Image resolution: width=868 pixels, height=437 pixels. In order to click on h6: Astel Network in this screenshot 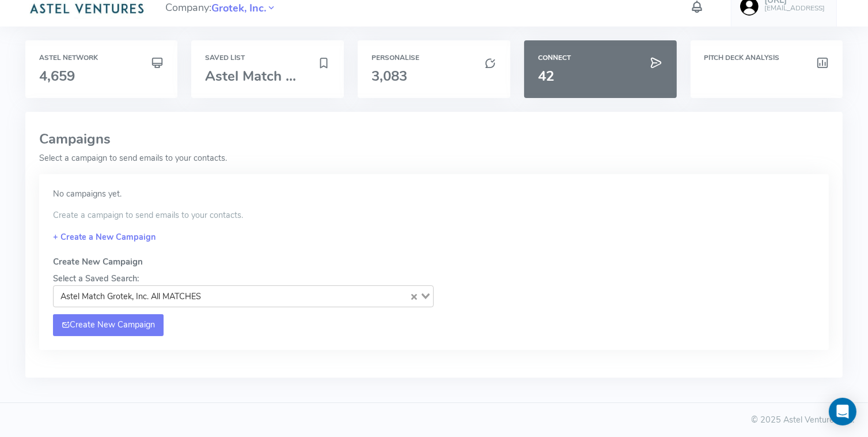, I will do `click(101, 57)`.